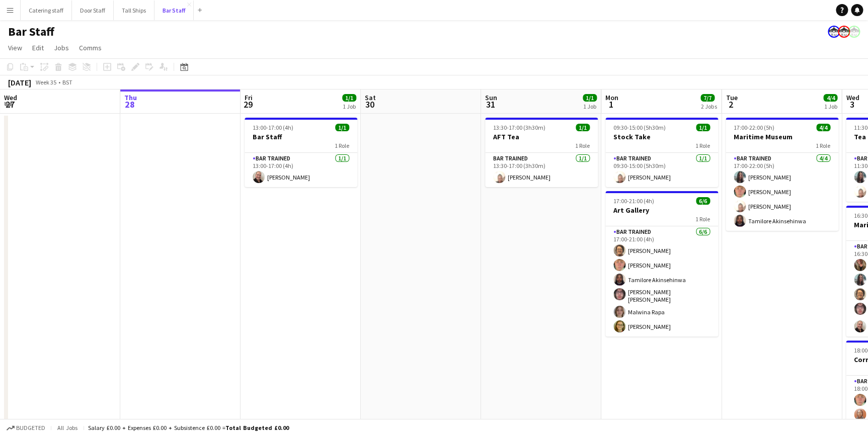 This screenshot has height=436, width=868. Describe the element at coordinates (634, 201) in the screenshot. I see `span: 17:00-21:00 (4h)` at that location.